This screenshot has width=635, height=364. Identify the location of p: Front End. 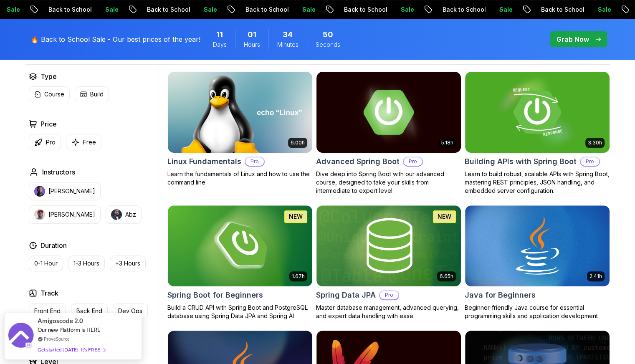
(47, 310).